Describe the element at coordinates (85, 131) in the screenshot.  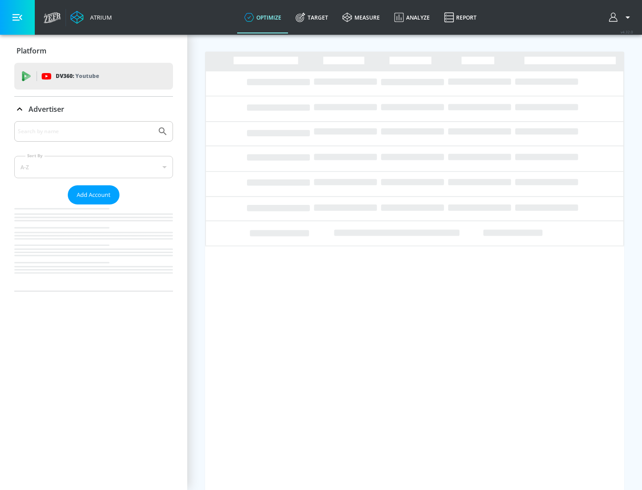
I see `input: Search by name` at that location.